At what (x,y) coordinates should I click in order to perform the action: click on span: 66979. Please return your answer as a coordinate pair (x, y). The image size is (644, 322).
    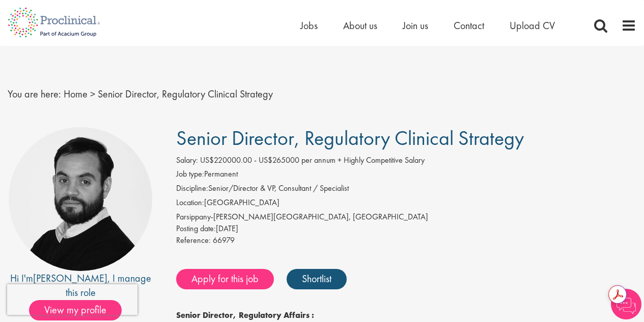
    Looking at the image, I should click on (223, 239).